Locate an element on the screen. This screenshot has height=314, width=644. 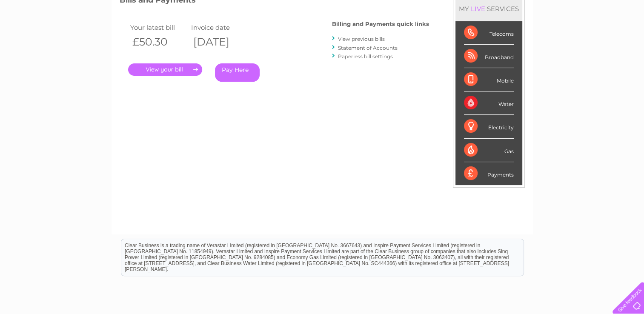
a: Log out is located at coordinates (626, 39).